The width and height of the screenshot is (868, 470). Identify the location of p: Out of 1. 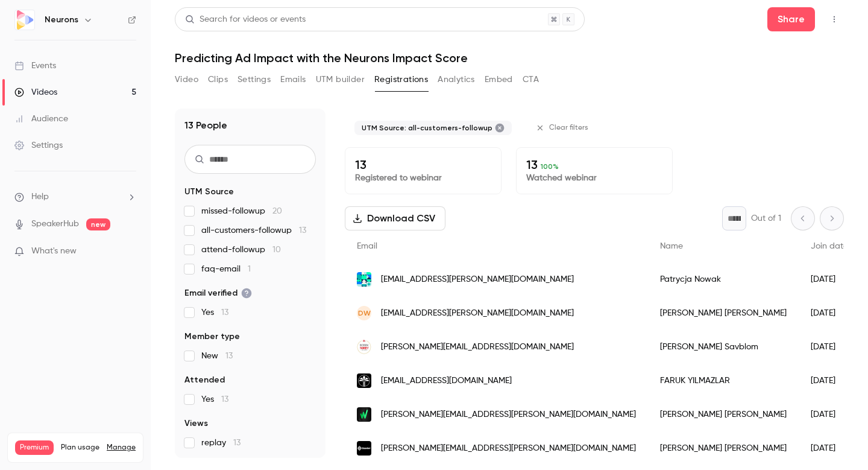
(766, 219).